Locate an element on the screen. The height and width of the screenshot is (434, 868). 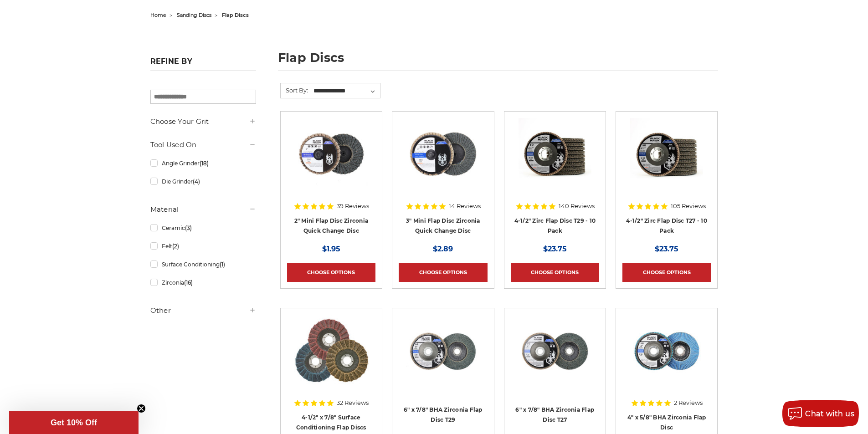
span: home is located at coordinates (158, 15).